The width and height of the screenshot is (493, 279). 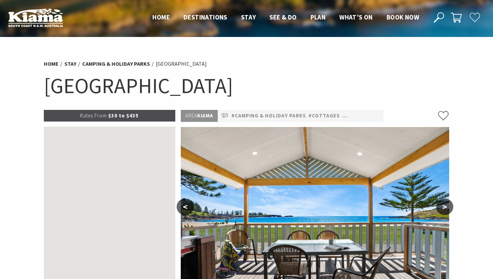 What do you see at coordinates (70, 64) in the screenshot?
I see `a: Stay` at bounding box center [70, 64].